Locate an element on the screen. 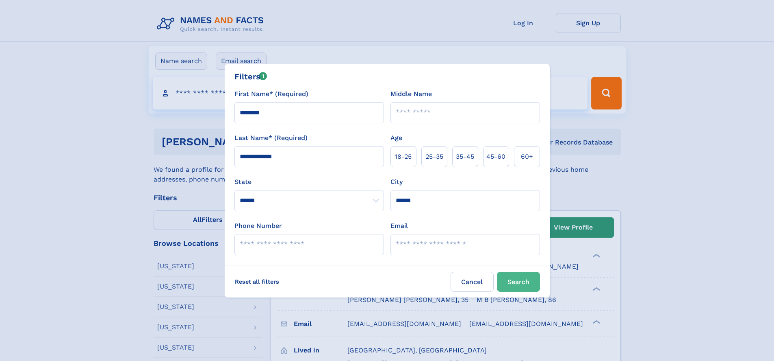 The height and width of the screenshot is (361, 774). label: City is located at coordinates (397, 182).